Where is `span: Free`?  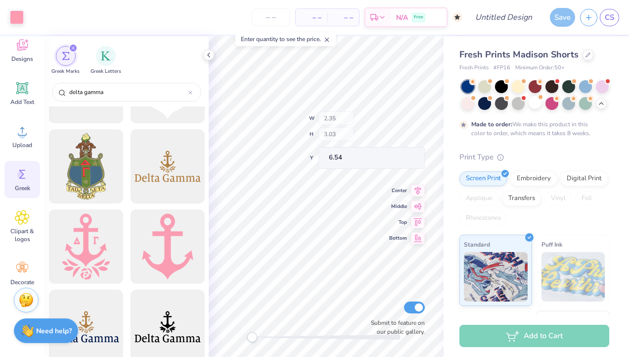
span: Free is located at coordinates (418, 17).